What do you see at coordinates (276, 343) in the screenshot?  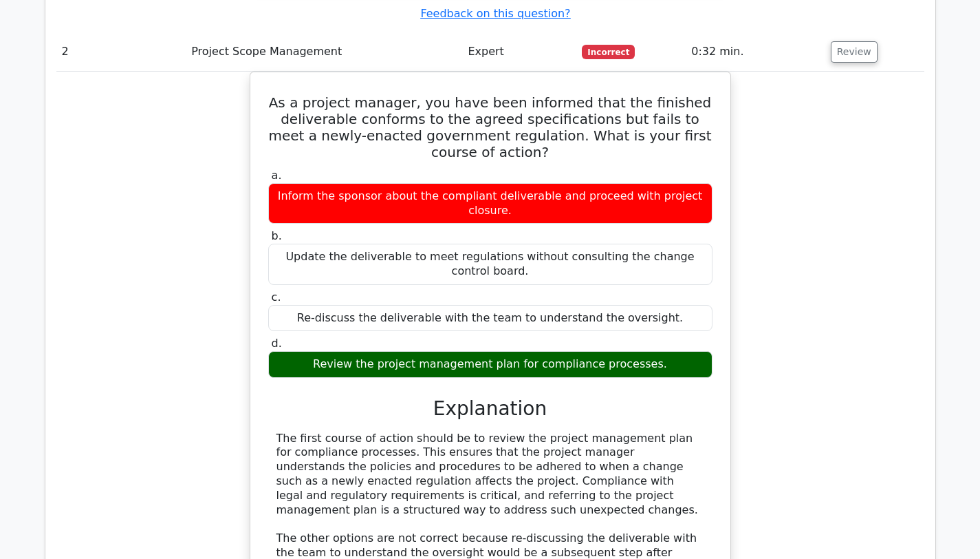 I see `span: d.` at bounding box center [276, 343].